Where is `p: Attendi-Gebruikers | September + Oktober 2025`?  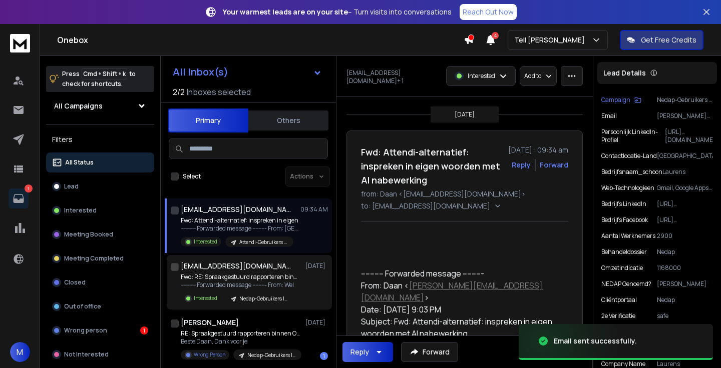 p: Attendi-Gebruikers | September + Oktober 2025 is located at coordinates (263, 242).